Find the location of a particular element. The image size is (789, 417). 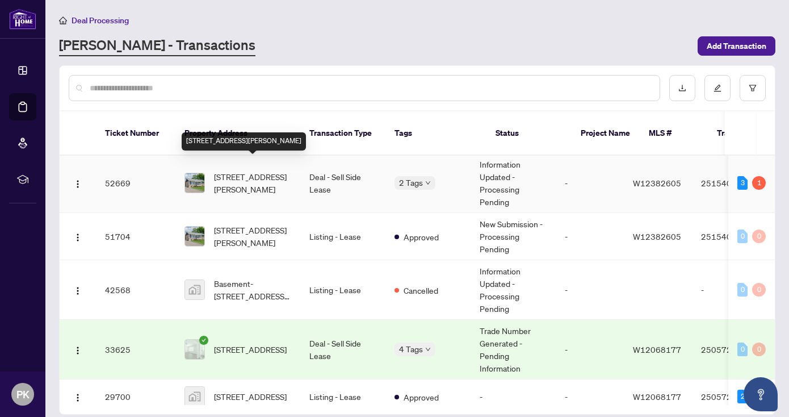

th: MLS # is located at coordinates (674, 133).